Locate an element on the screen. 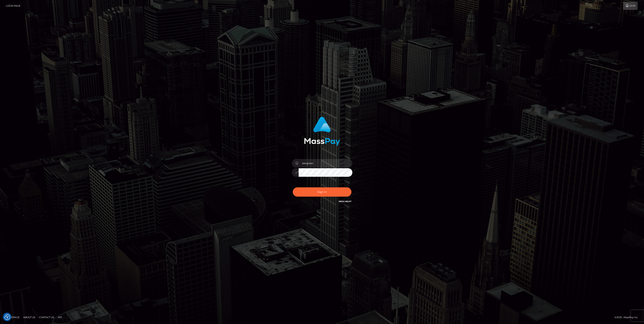  img: Revisit consent button is located at coordinates (7, 317).